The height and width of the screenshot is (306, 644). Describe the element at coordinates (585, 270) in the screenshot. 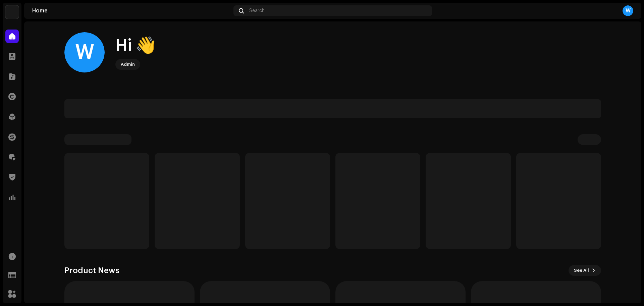

I see `button: See All` at that location.